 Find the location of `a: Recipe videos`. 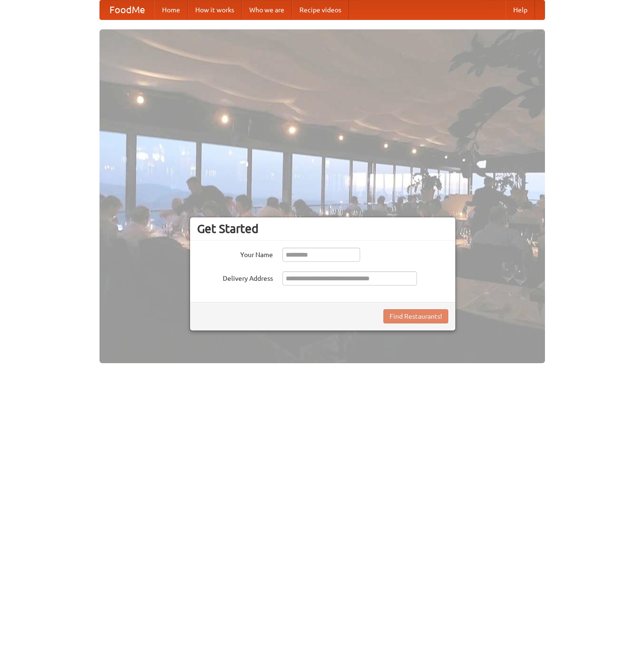

a: Recipe videos is located at coordinates (320, 10).